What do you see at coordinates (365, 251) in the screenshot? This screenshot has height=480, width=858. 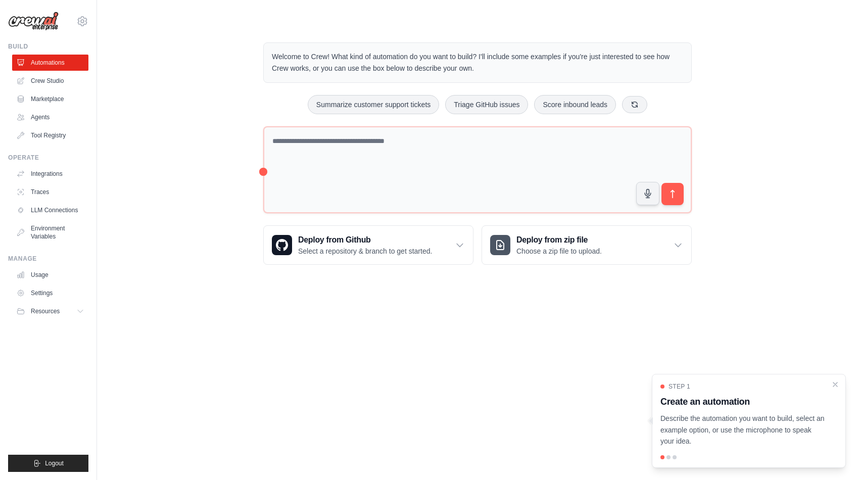 I see `p: Select a repository & branch to get started.` at bounding box center [365, 251].